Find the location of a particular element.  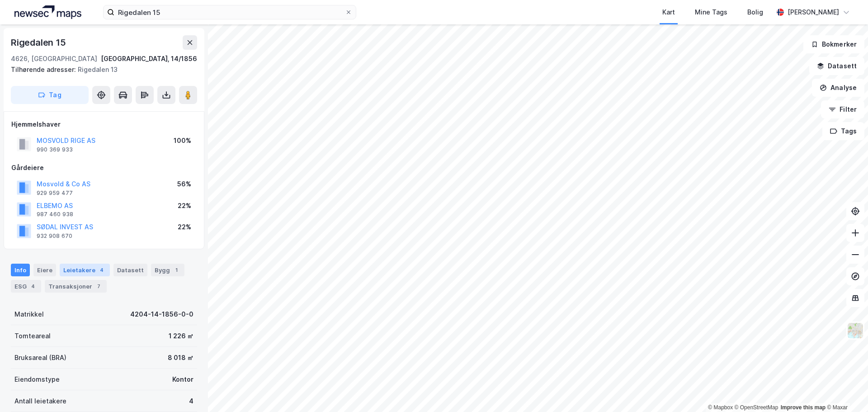

div: Hjemmelshaver is located at coordinates (104, 124).